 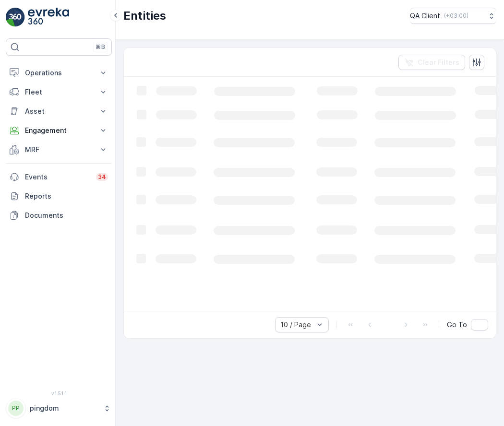 I want to click on button: QA Client(+03:00), so click(x=453, y=16).